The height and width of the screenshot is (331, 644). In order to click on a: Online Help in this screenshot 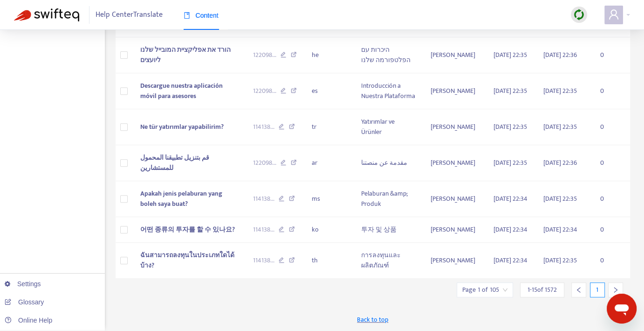, I will do `click(29, 320)`.